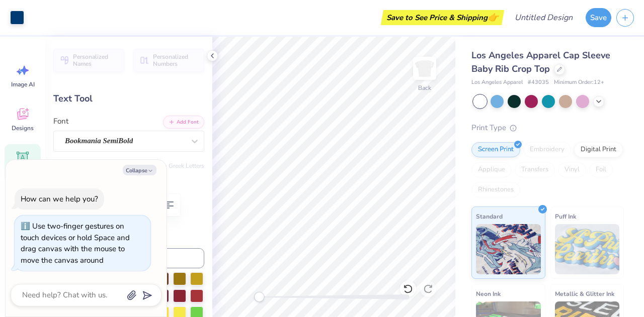 The width and height of the screenshot is (644, 317). Describe the element at coordinates (585, 293) in the screenshot. I see `span: Metallic & Glitter Ink` at that location.